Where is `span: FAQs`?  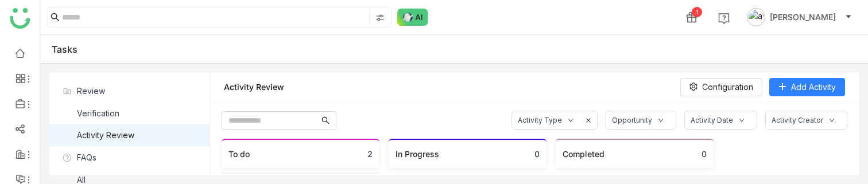
span: FAQs is located at coordinates (86, 158).